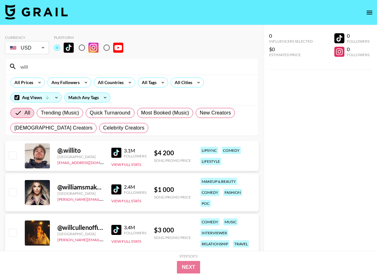 This screenshot has width=377, height=276. What do you see at coordinates (172, 153) in the screenshot?
I see `div: $ 4 200` at bounding box center [172, 153].